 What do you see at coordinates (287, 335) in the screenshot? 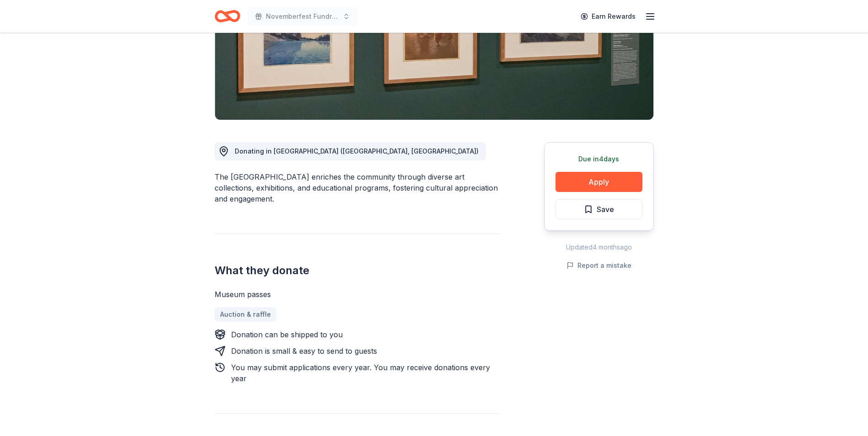
I see `div: Donation can be shipped to you` at bounding box center [287, 335].